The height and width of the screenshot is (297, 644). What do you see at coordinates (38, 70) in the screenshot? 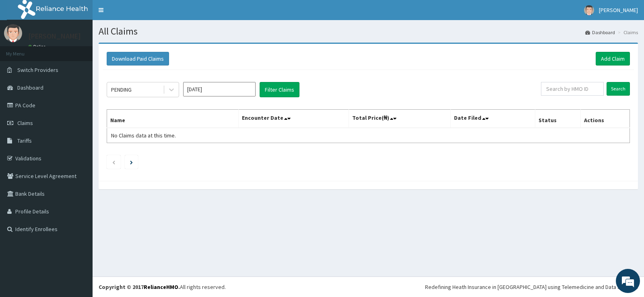
I see `span: Switch Providers` at bounding box center [38, 70].